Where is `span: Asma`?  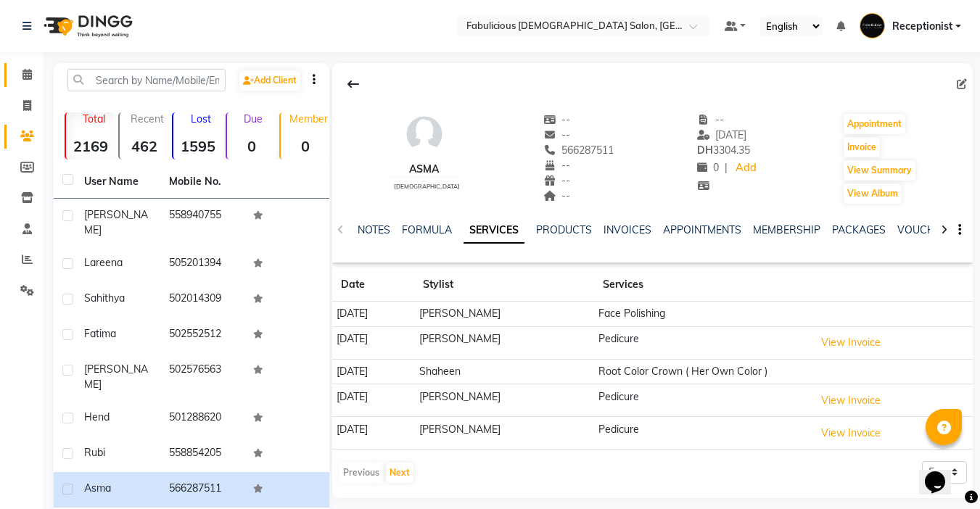
span: Asma is located at coordinates (97, 487).